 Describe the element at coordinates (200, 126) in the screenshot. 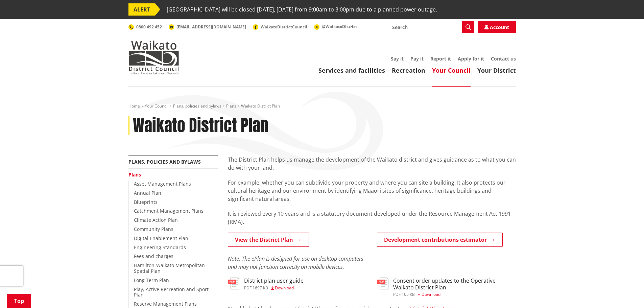

I see `h1: Waikato District Plan` at that location.